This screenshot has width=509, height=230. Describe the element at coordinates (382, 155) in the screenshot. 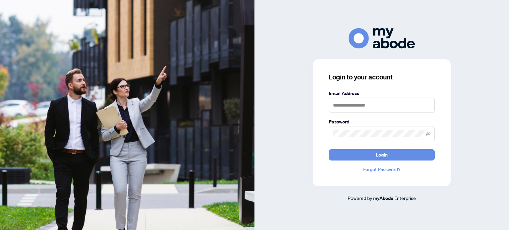

I see `button: Login` at that location.